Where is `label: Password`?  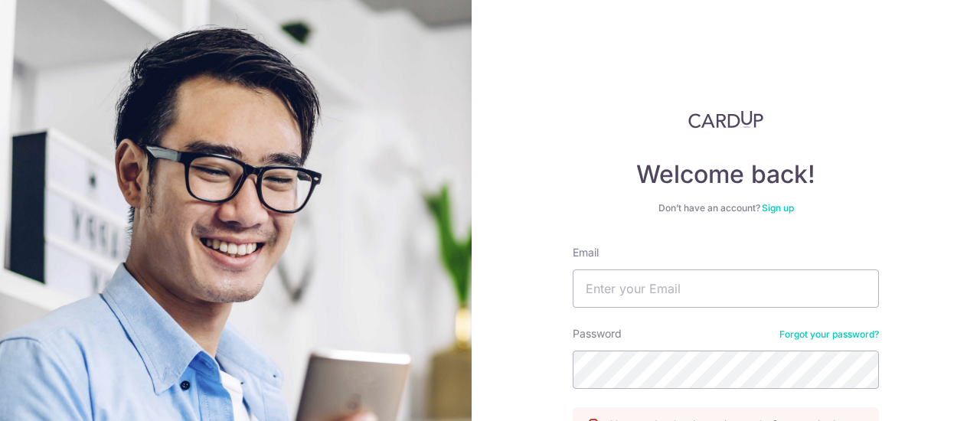
label: Password is located at coordinates (597, 334).